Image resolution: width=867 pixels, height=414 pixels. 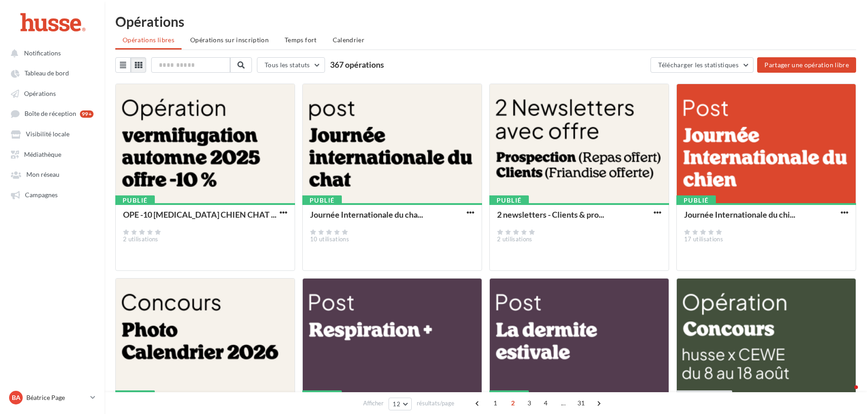 What do you see at coordinates (52, 113) in the screenshot?
I see `a: Boîte de réception 99+` at bounding box center [52, 113].